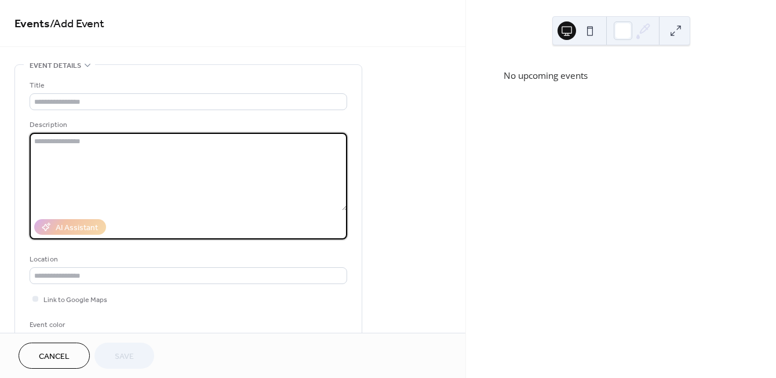  I want to click on span: / Add Event, so click(77, 24).